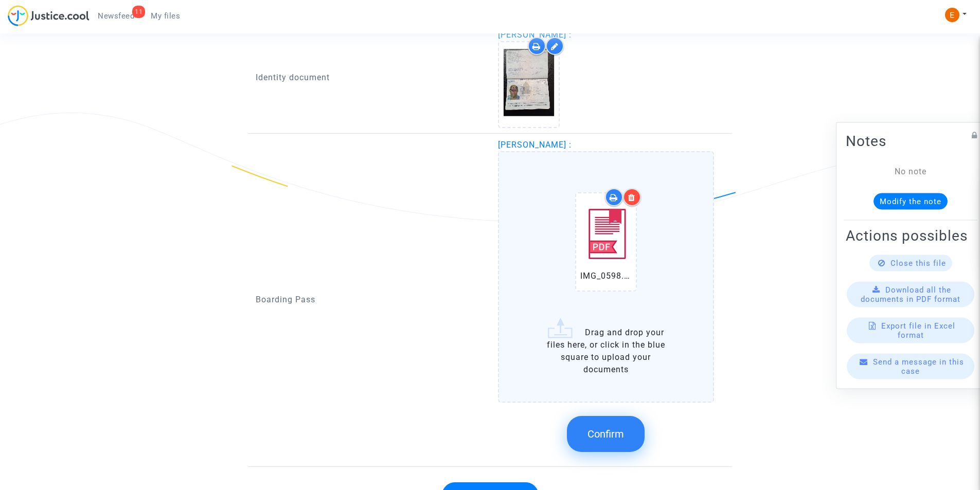 This screenshot has height=490, width=980. I want to click on span: Export file in Excel format, so click(918, 330).